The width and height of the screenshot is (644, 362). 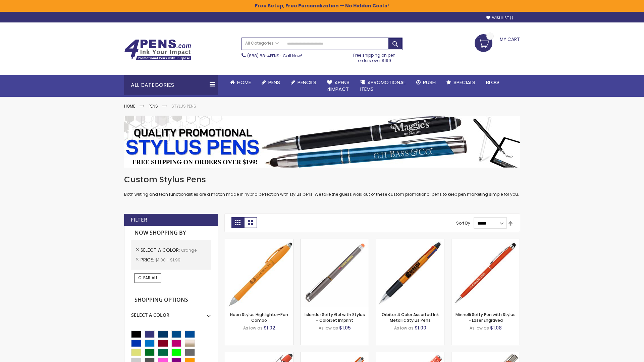 What do you see at coordinates (304, 82) in the screenshot?
I see `a: Pencils` at bounding box center [304, 82].